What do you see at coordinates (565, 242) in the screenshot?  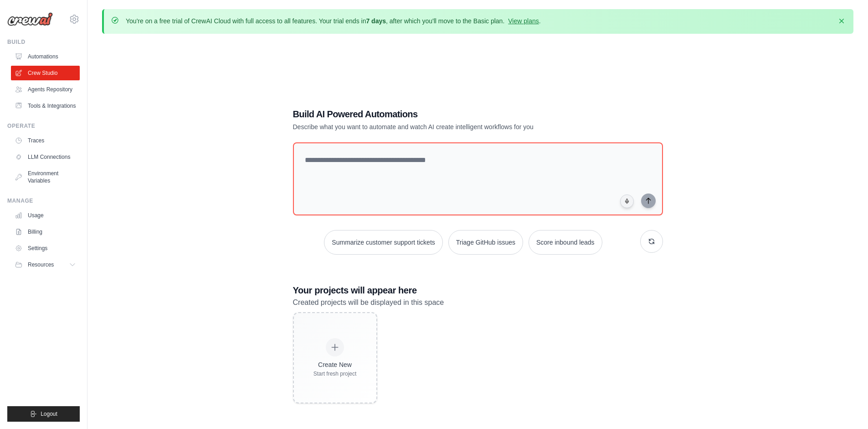 I see `button: Score inbound leads` at bounding box center [565, 242].